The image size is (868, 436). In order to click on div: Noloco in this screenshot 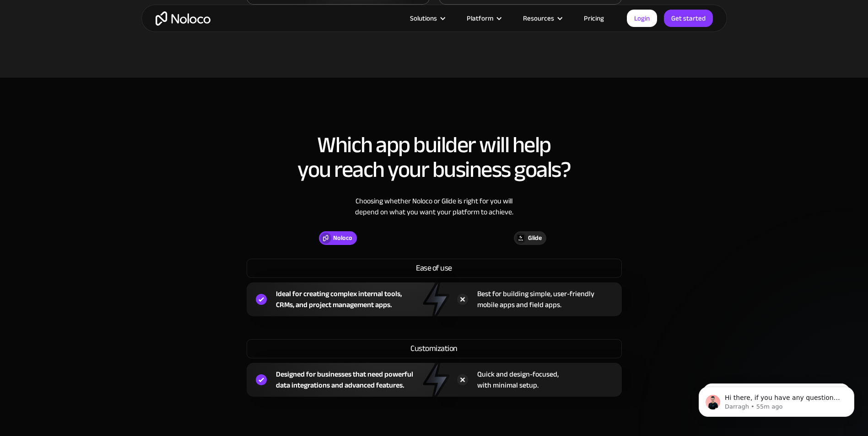, I will do `click(342, 238)`.